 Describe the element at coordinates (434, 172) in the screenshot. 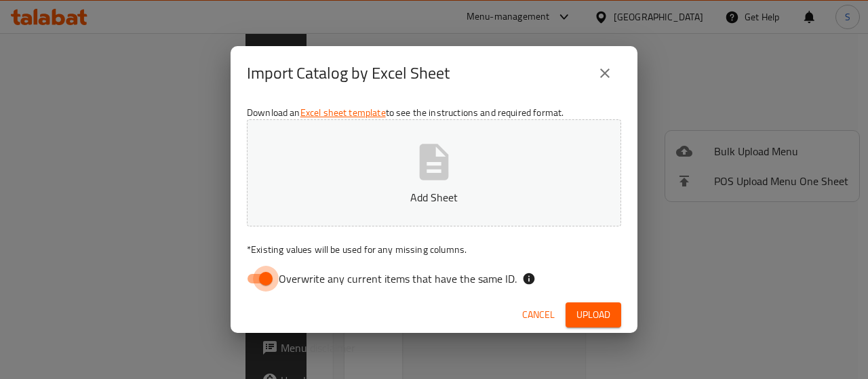

I see `button: Add Sheet` at that location.